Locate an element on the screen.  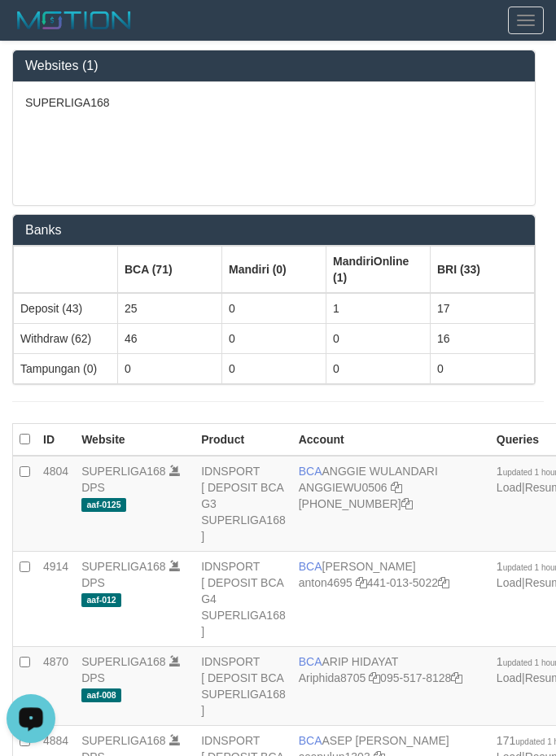
a: Copy 4410135022 to clipboard is located at coordinates (444, 582).